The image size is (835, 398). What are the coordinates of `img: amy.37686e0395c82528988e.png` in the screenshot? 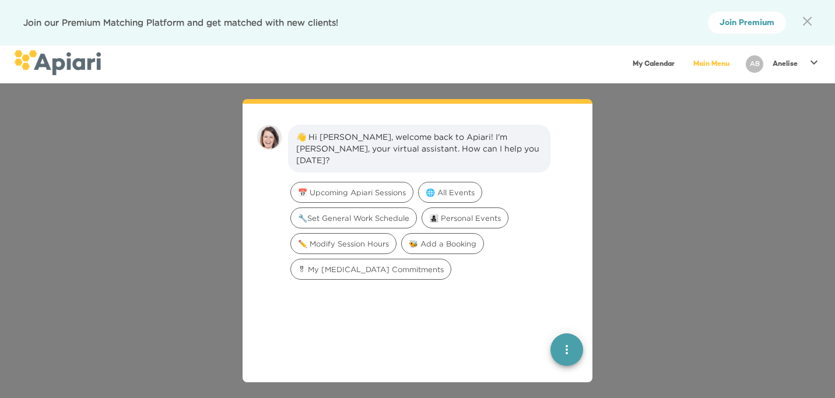 It's located at (269, 138).